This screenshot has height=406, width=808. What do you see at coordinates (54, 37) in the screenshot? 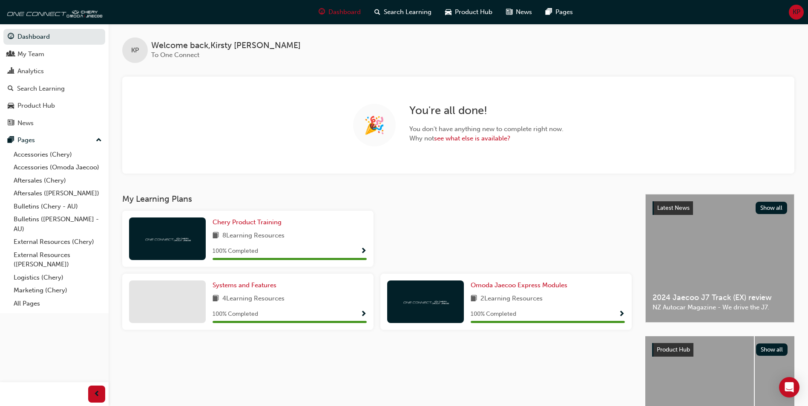
I see `a: Dashboard` at bounding box center [54, 37].